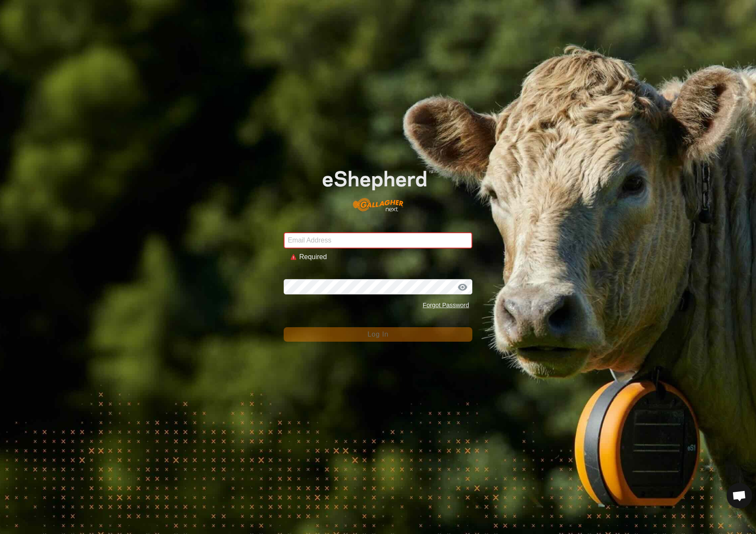  Describe the element at coordinates (382, 257) in the screenshot. I see `div: Required` at that location.